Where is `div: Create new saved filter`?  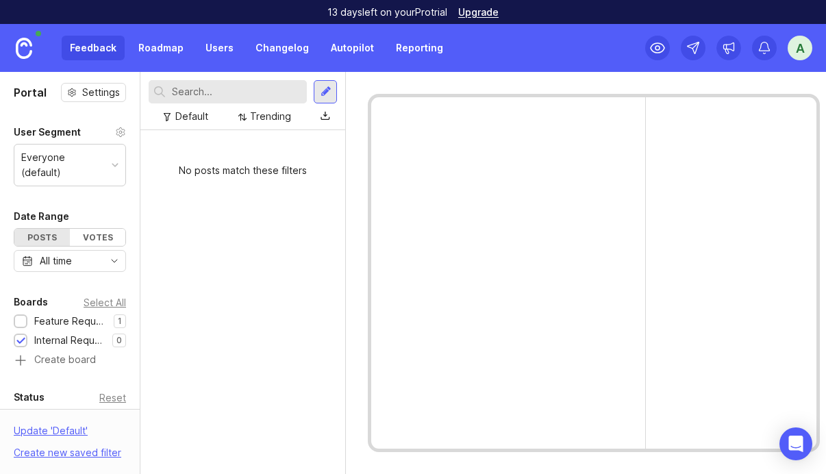
div: Create new saved filter is located at coordinates (67, 453).